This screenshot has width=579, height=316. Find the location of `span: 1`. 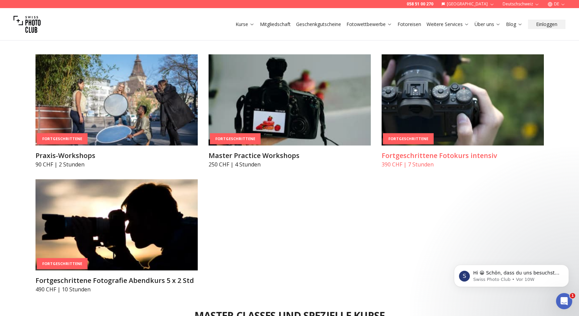

span: 1 is located at coordinates (572, 296).